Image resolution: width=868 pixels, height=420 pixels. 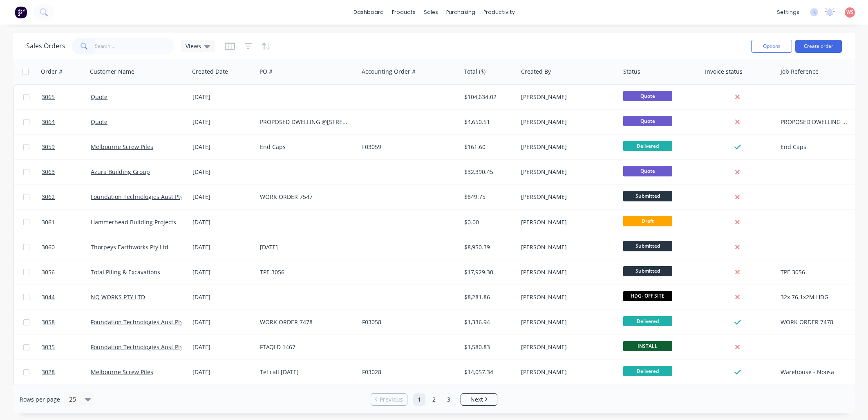 I want to click on div: $849.75, so click(x=488, y=197).